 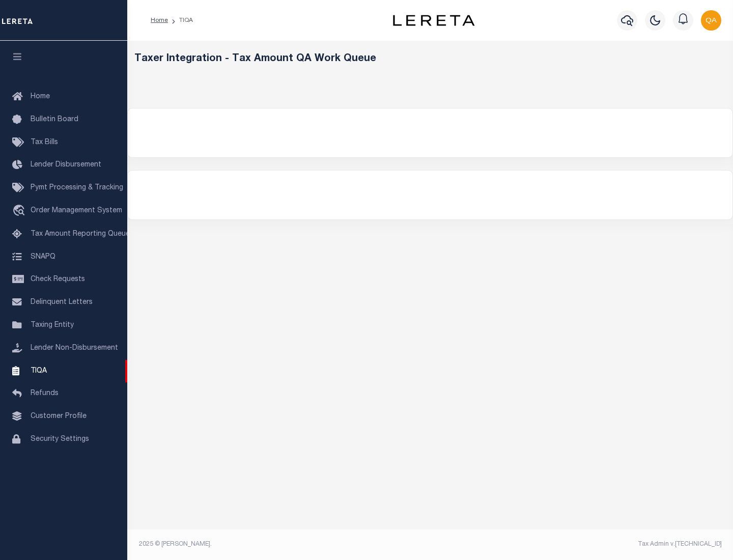 I want to click on img: logo-dark.svg, so click(x=434, y=20).